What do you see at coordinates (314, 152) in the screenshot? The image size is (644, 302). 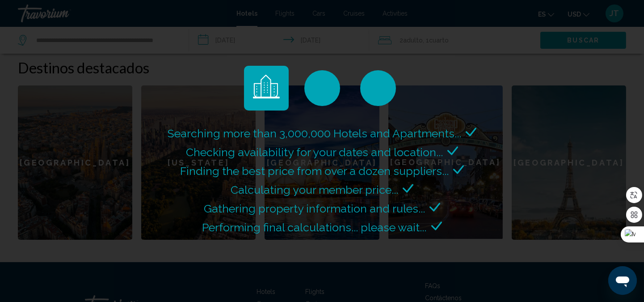 I see `span: Checking availability for your dates and location...` at bounding box center [314, 152].